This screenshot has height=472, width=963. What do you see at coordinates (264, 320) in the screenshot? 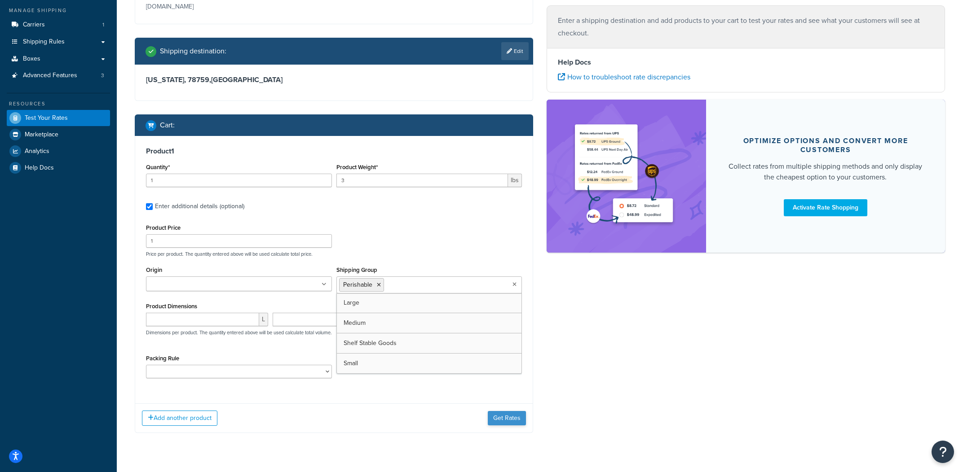
I see `span: L` at bounding box center [264, 320].